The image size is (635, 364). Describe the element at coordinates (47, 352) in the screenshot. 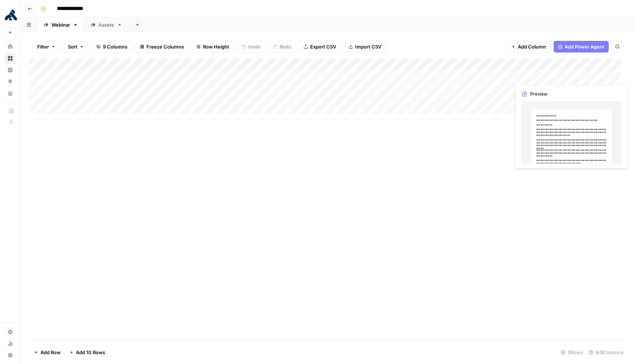

I see `button: Add Row` at that location.